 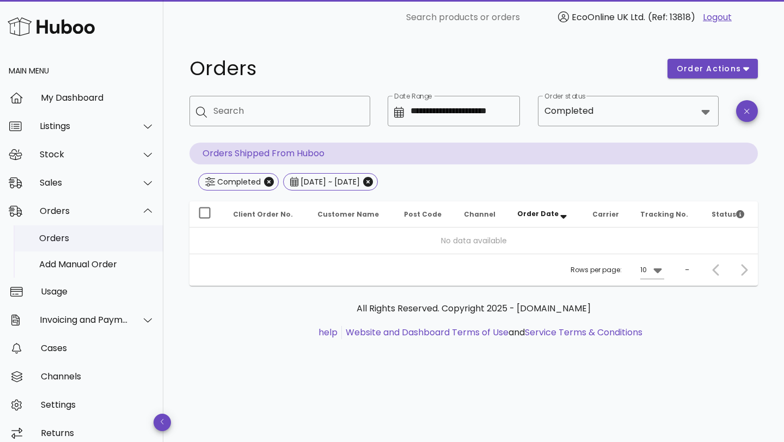 I want to click on div: Rows per page:, so click(x=617, y=270).